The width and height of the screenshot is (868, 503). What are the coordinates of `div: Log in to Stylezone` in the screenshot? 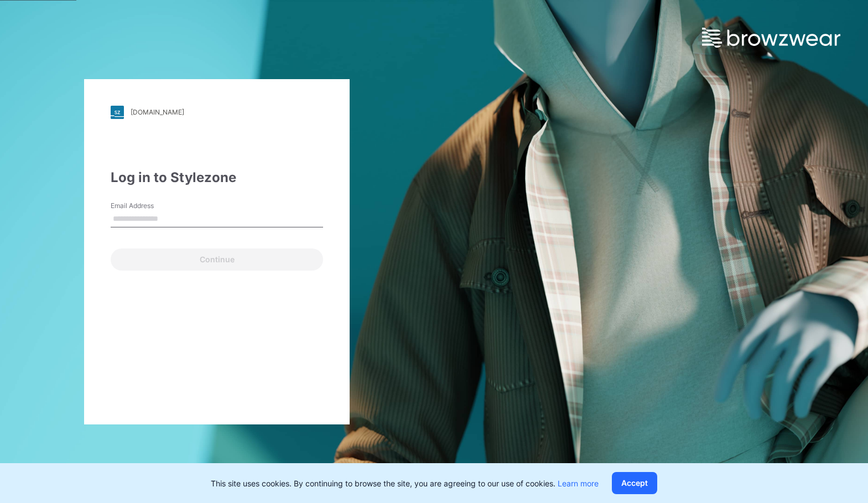 It's located at (217, 178).